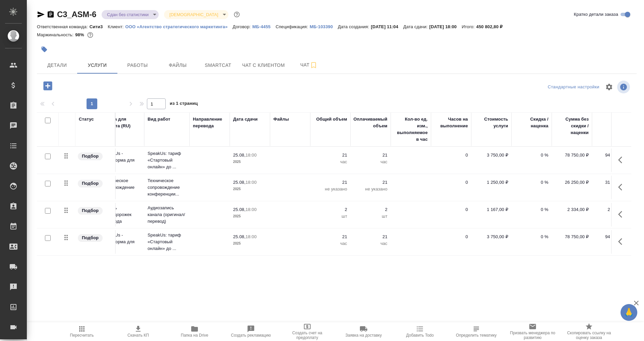  What do you see at coordinates (245, 120) in the screenshot?
I see `div: Дата сдачи` at bounding box center [245, 120].